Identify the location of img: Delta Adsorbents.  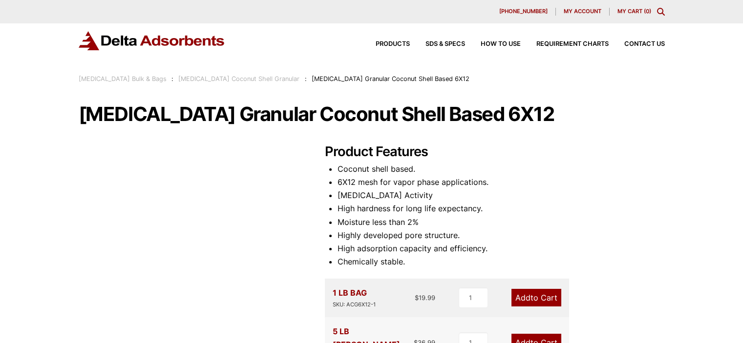
(152, 41).